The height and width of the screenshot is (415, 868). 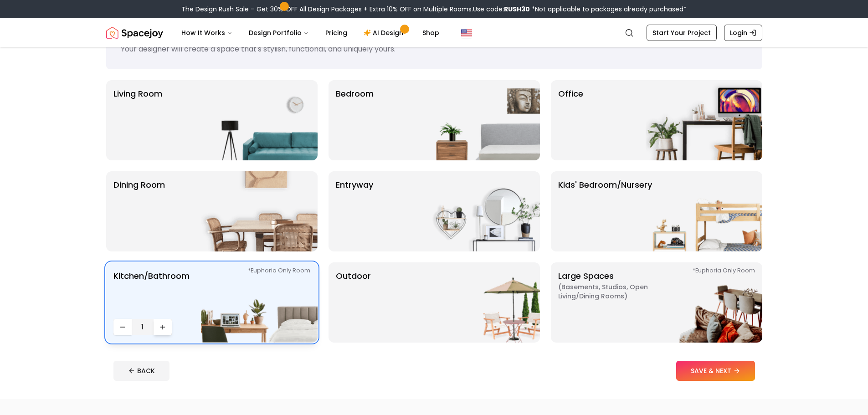 What do you see at coordinates (355, 211) in the screenshot?
I see `p: entryway` at bounding box center [355, 211].